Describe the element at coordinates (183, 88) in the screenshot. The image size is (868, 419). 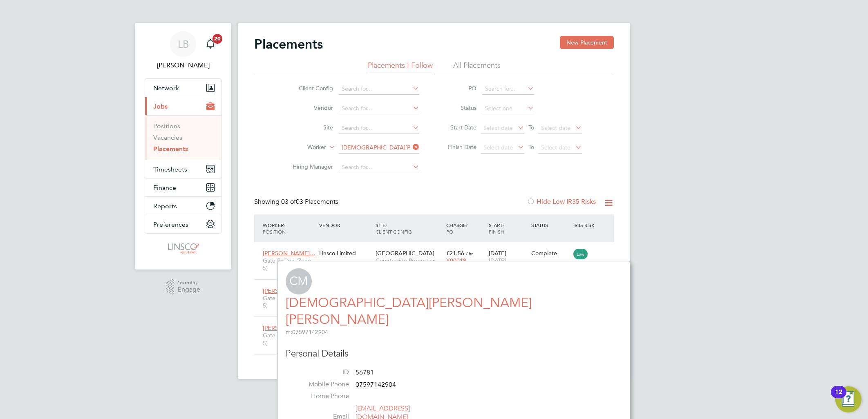
I see `button: Network` at that location.